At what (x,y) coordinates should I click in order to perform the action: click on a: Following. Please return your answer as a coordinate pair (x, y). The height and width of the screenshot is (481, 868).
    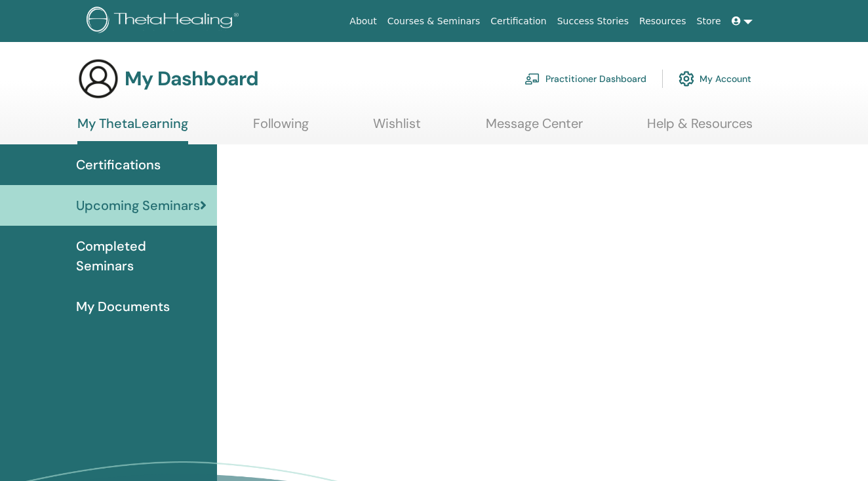
    Looking at the image, I should click on (281, 128).